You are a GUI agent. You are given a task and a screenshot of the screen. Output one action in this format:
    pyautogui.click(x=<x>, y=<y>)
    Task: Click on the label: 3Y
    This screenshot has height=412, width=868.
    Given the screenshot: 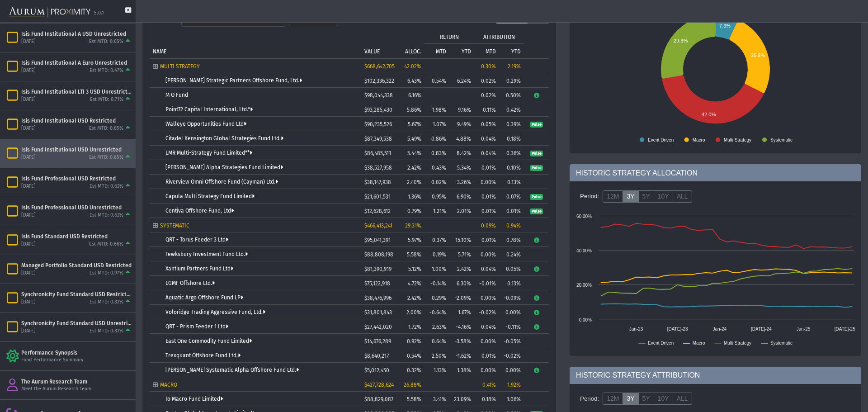 What is the action you would take?
    pyautogui.click(x=630, y=399)
    